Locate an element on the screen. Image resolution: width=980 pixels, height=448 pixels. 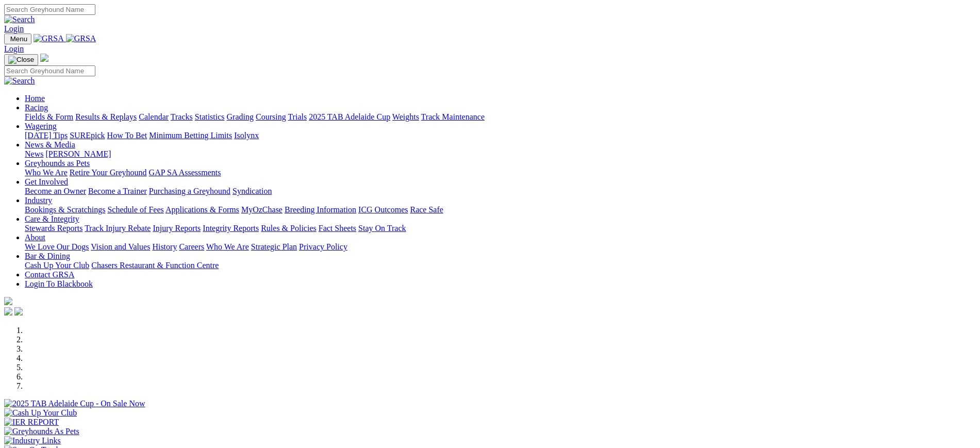
a: Stewards Reports is located at coordinates (53, 228).